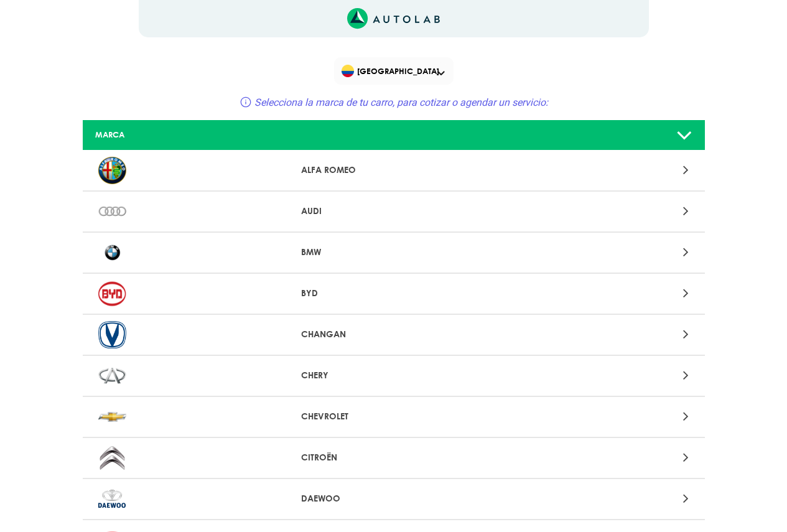 Image resolution: width=787 pixels, height=532 pixels. Describe the element at coordinates (112, 376) in the screenshot. I see `img: CHERY` at that location.